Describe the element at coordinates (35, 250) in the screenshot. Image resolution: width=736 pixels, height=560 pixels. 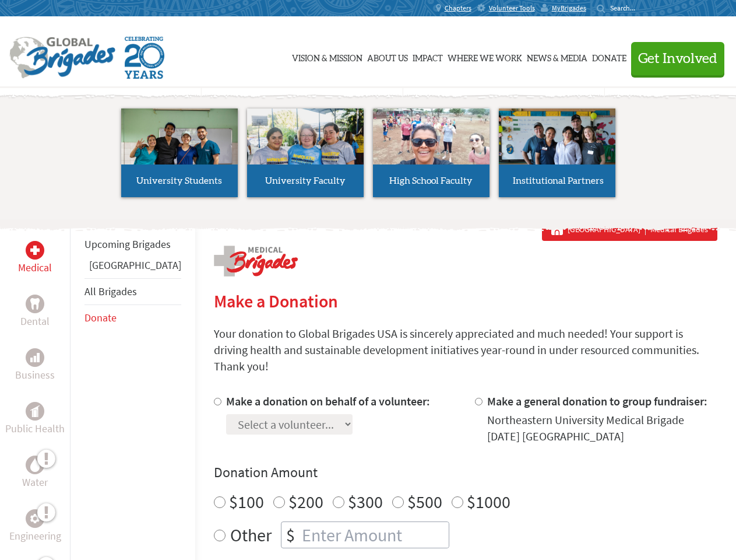
I see `img: Medical` at that location.